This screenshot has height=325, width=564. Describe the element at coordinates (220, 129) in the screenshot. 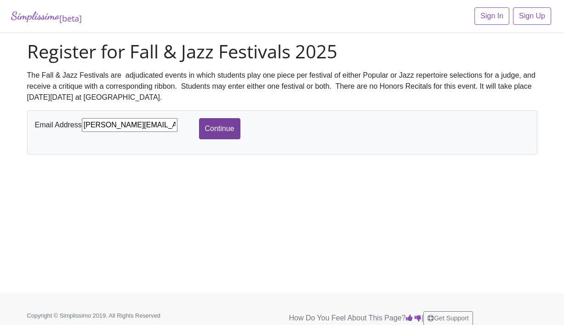

I see `input: Continue` at that location.